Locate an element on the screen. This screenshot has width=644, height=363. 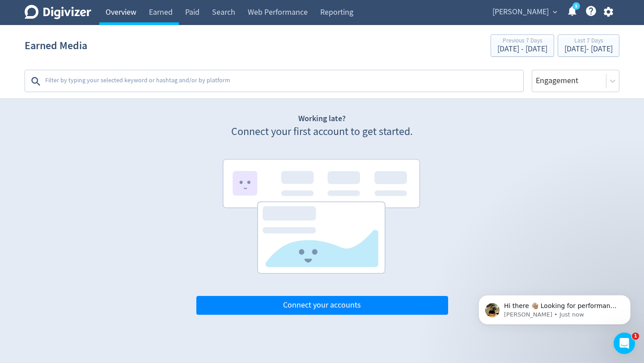
p: Message from Hugo, sent Just now is located at coordinates (96, 38).